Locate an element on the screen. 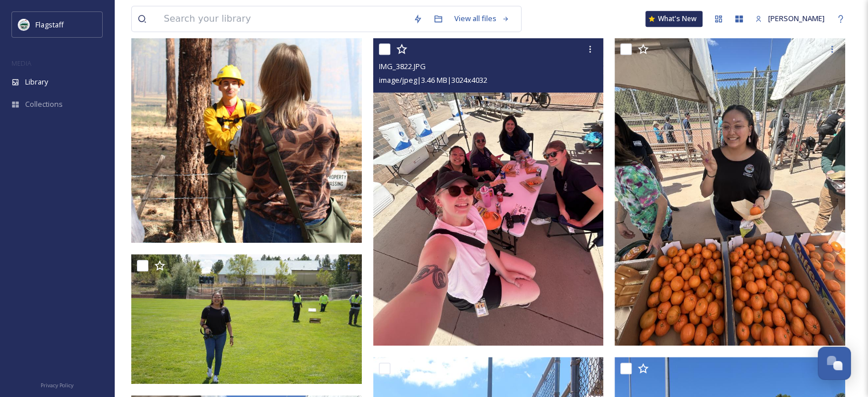  img: IMG_3821.JPG is located at coordinates (730, 191).